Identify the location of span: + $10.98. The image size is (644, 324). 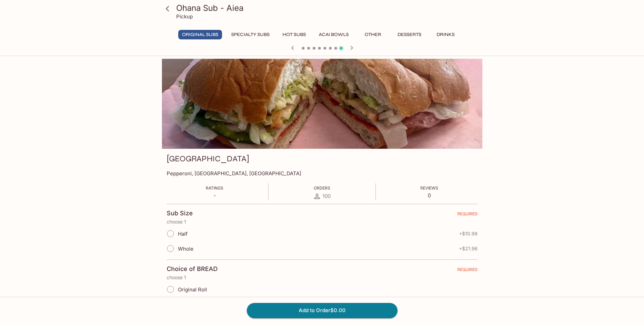
(469, 233).